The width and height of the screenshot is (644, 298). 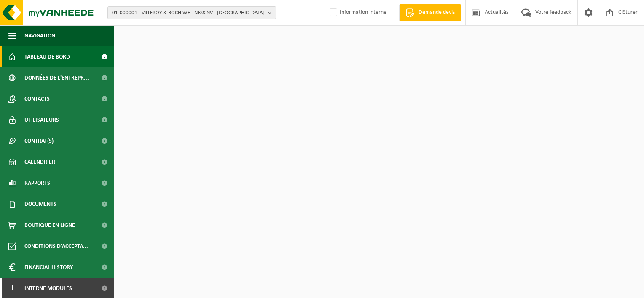 I want to click on a: Demande devis, so click(x=430, y=12).